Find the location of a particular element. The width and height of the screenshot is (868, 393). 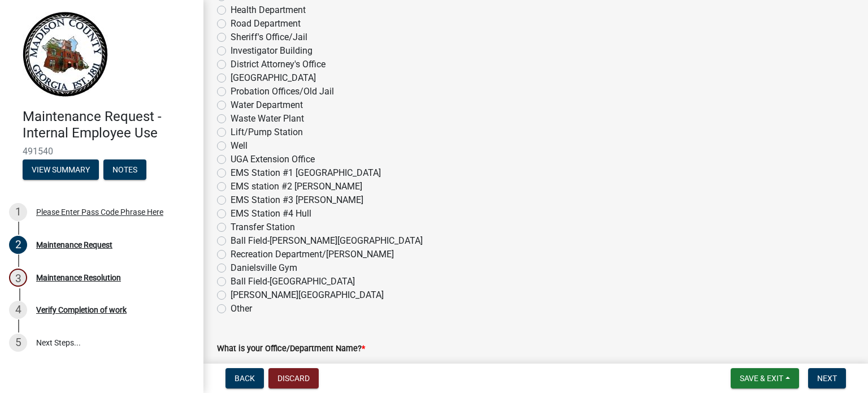

label: Health Department is located at coordinates (268, 10).